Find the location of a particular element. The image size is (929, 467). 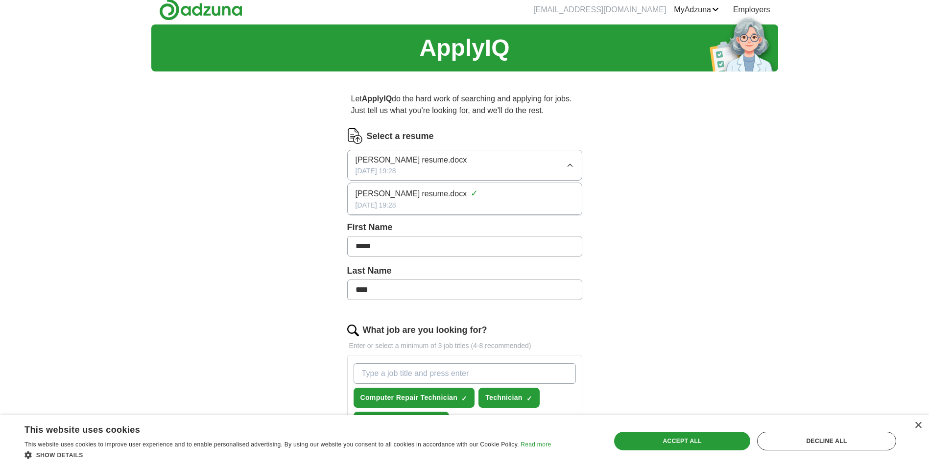

span: Show details is located at coordinates (60, 455).